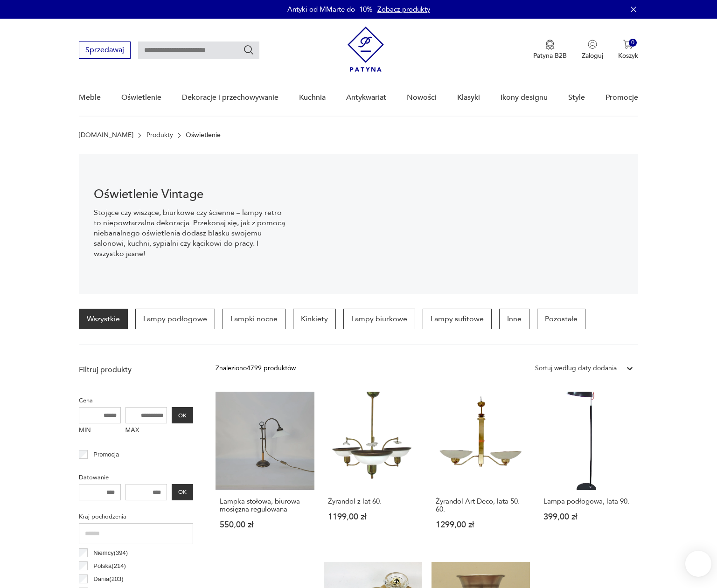  What do you see at coordinates (515, 319) in the screenshot?
I see `p: Inne` at bounding box center [515, 319].